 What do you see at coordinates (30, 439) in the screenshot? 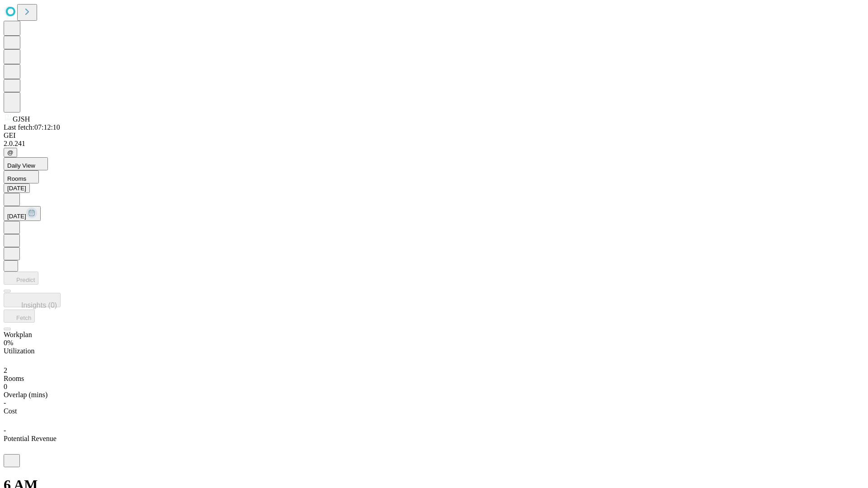
I see `span: Potential Revenue` at bounding box center [30, 439].